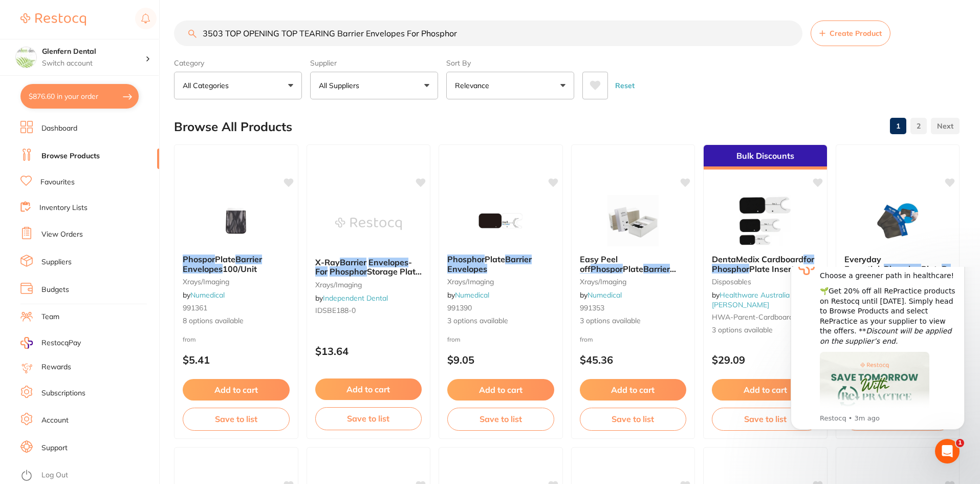 Image resolution: width=980 pixels, height=484 pixels. What do you see at coordinates (195, 308) in the screenshot?
I see `span: 991361` at bounding box center [195, 308].